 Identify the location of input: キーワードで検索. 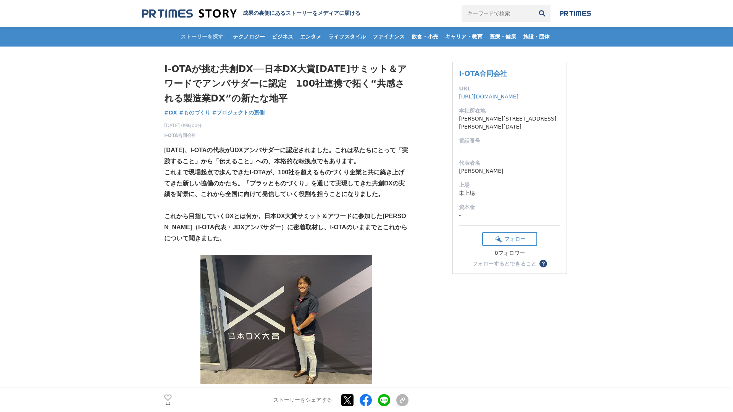
(497, 13).